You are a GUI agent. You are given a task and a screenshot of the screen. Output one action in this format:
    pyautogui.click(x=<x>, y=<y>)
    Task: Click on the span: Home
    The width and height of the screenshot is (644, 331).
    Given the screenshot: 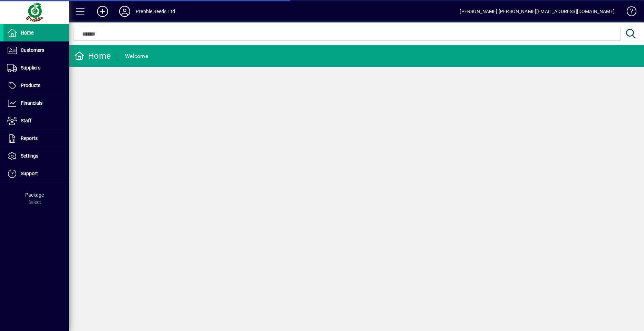 What is the action you would take?
    pyautogui.click(x=27, y=32)
    